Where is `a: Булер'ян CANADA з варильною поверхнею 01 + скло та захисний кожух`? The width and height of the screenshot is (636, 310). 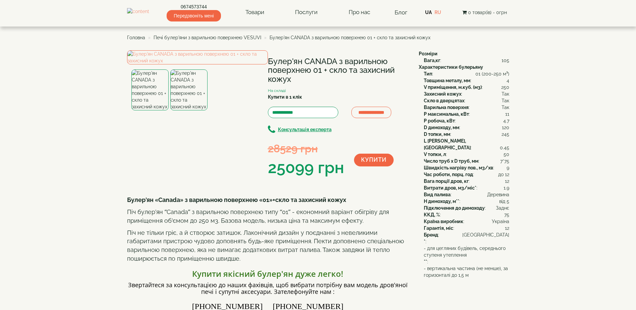
a: Булер'ян CANADA з варильною поверхнею 01 + скло та захисний кожух is located at coordinates (197, 57).